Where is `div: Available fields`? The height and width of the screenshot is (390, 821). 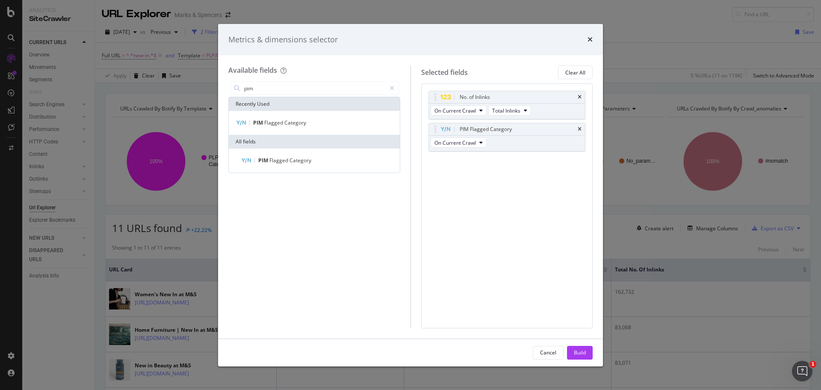 div: Available fields is located at coordinates (253, 70).